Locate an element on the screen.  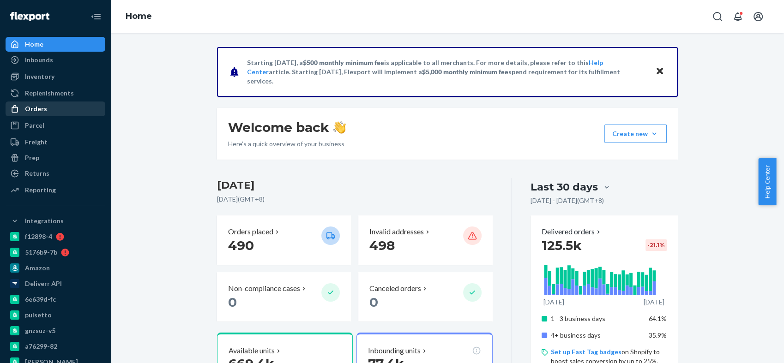
a: Inventory is located at coordinates (55, 77).